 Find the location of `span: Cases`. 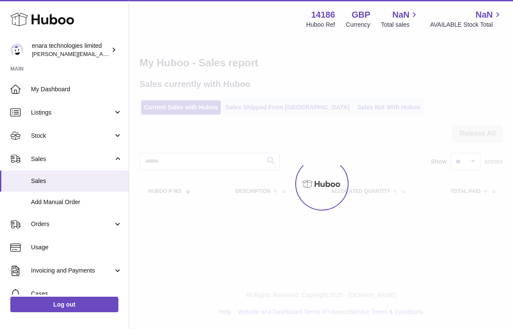

span: Cases is located at coordinates (77, 294).